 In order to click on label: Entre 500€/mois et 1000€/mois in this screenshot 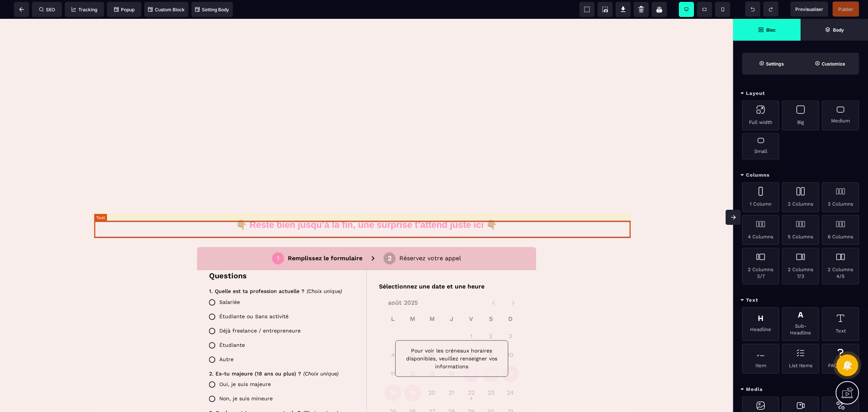, I will do `click(185, 206)`.